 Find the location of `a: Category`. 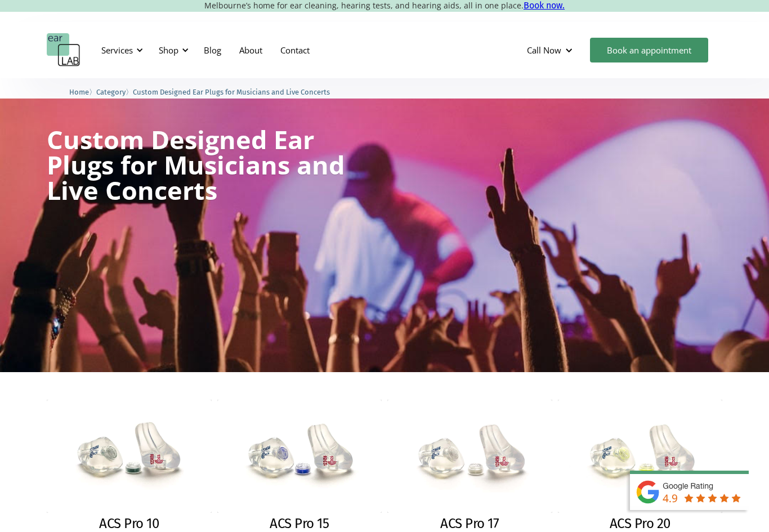

a: Category is located at coordinates (111, 91).